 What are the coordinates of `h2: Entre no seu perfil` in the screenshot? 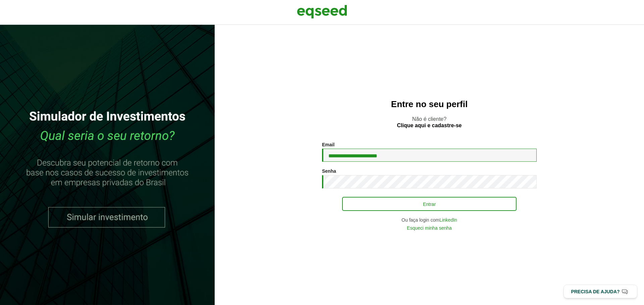 It's located at (429, 104).